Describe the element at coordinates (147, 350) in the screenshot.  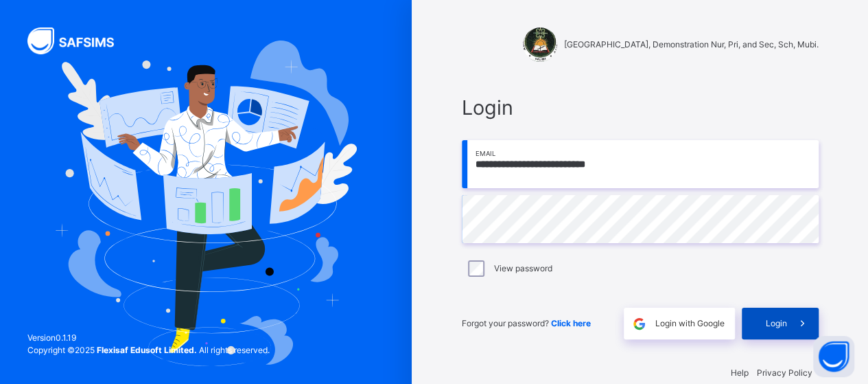
I see `strong: Flexisaf Edusoft Limited.` at that location.